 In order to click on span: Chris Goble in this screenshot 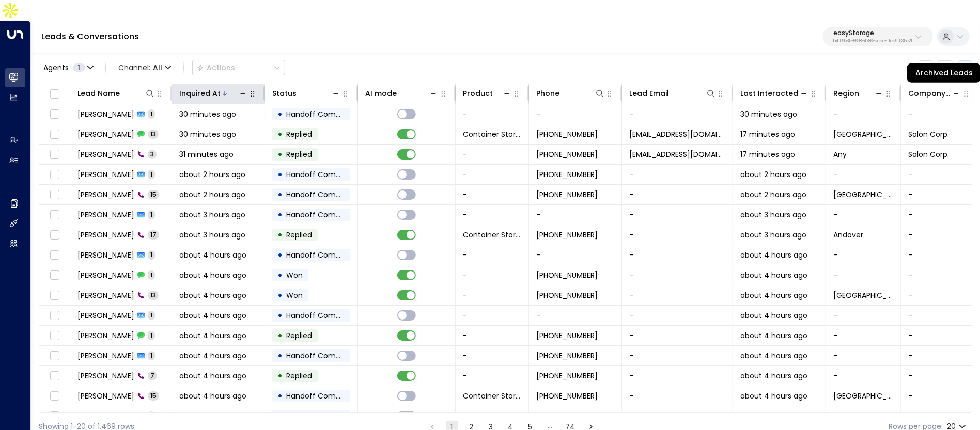, I will do `click(106, 275)`.